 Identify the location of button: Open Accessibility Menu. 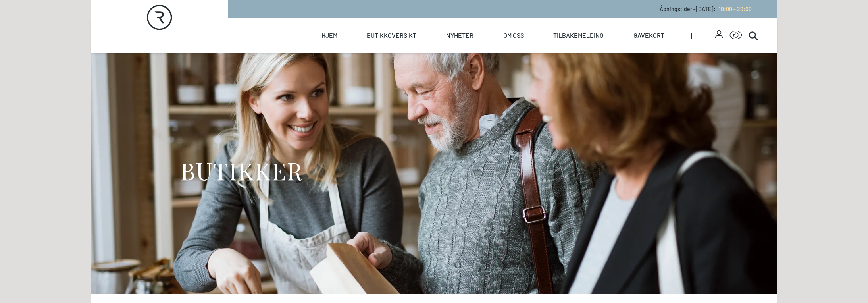
(736, 36).